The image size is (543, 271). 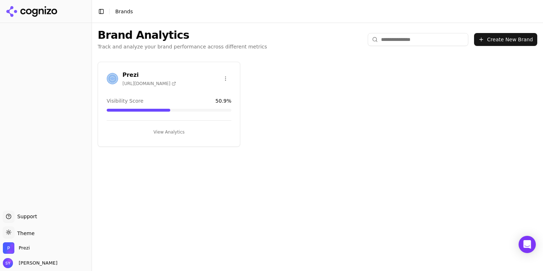 What do you see at coordinates (24, 233) in the screenshot?
I see `span: Theme` at bounding box center [24, 233].